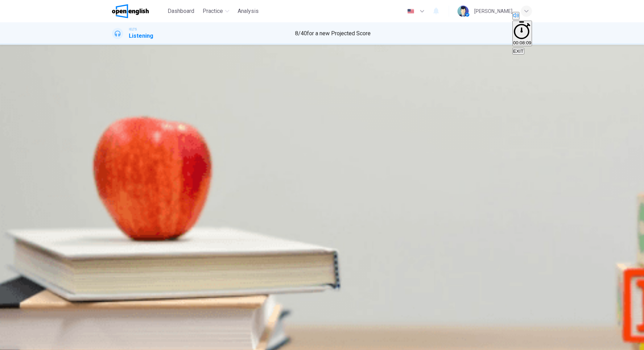 This screenshot has height=350, width=644. I want to click on h1: Listening, so click(141, 36).